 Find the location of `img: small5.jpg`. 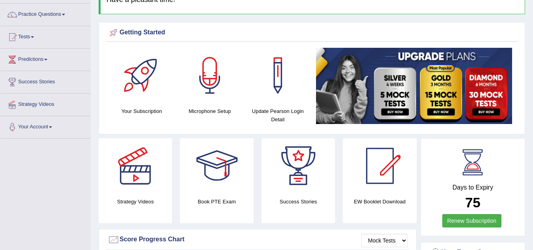

img: small5.jpg is located at coordinates (414, 86).